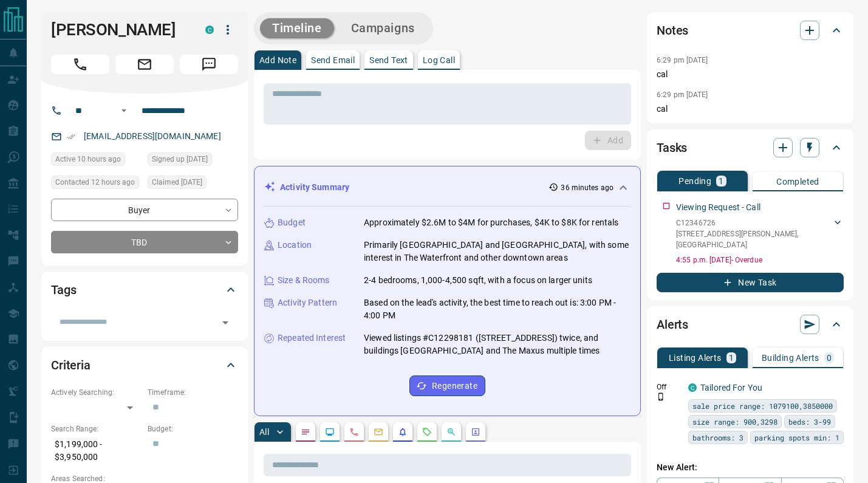 The height and width of the screenshot is (483, 868). I want to click on span: bathrooms: 3, so click(718, 437).